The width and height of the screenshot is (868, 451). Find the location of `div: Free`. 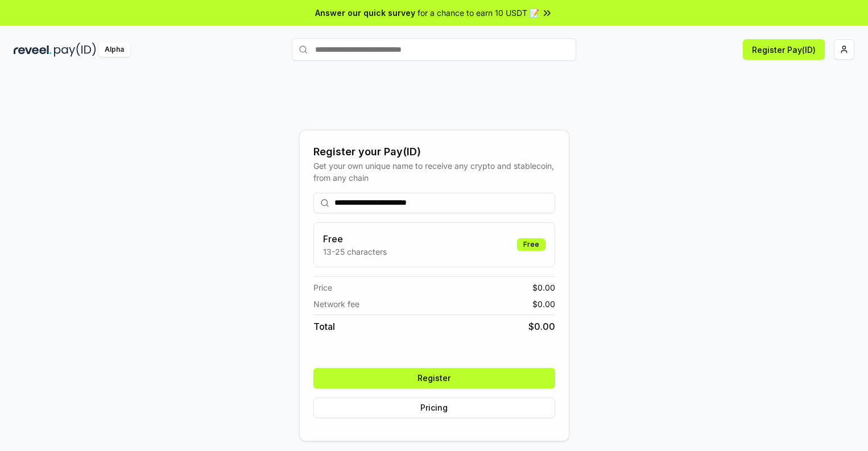

div: Free is located at coordinates (531, 245).